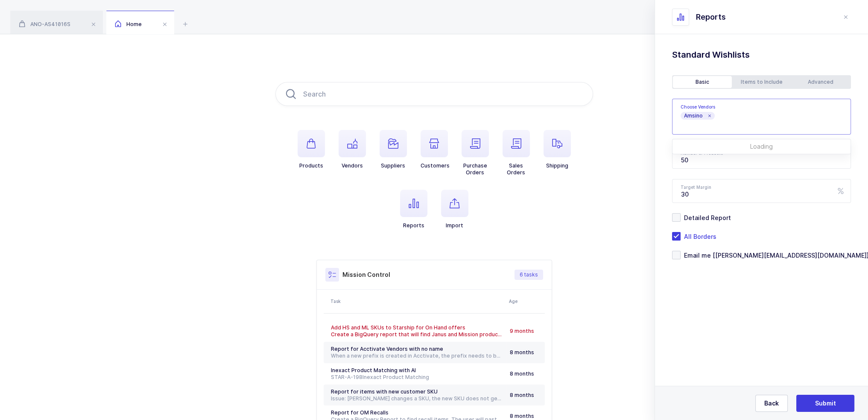 The image size is (868, 420). Describe the element at coordinates (311, 149) in the screenshot. I see `button: Products` at that location.